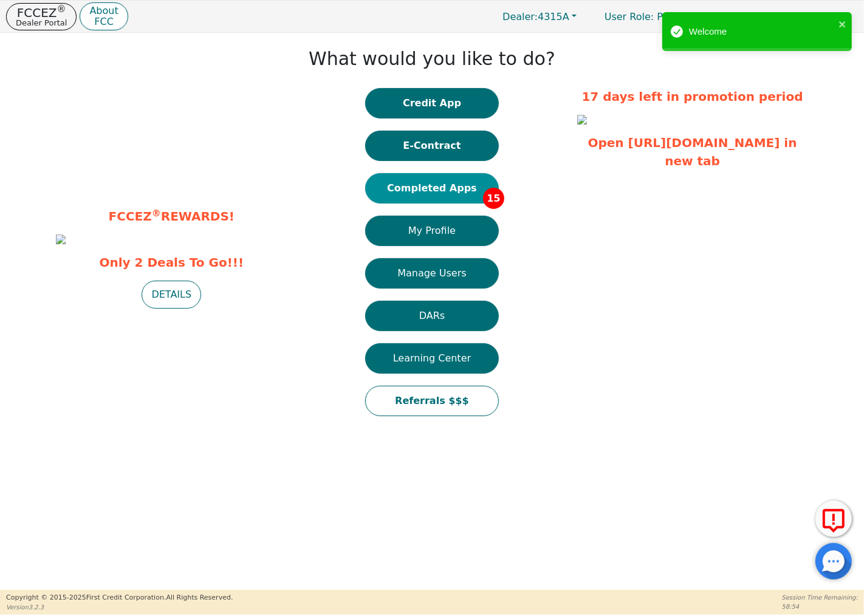  Describe the element at coordinates (432, 59) in the screenshot. I see `h1: What would you like to do?` at that location.